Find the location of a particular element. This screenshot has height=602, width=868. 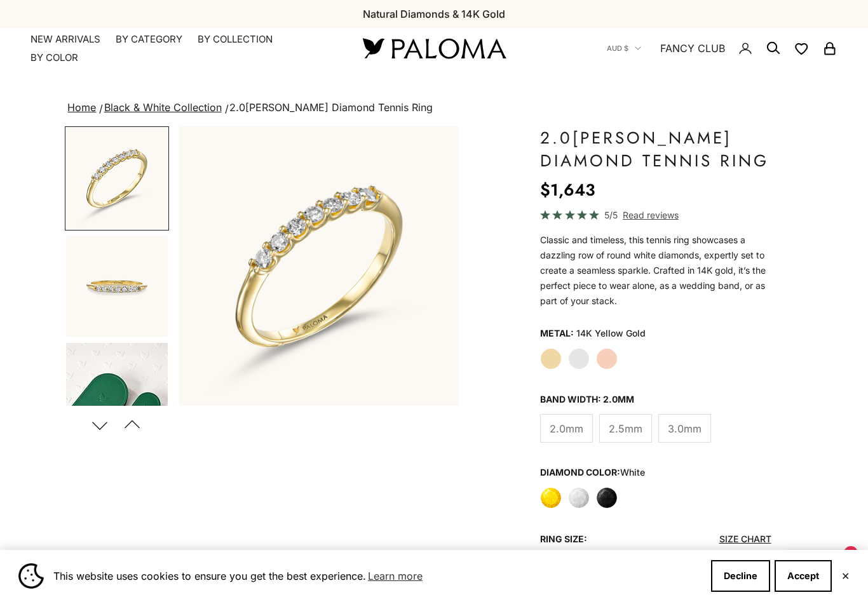

button: Go to item 6 is located at coordinates (117, 286).